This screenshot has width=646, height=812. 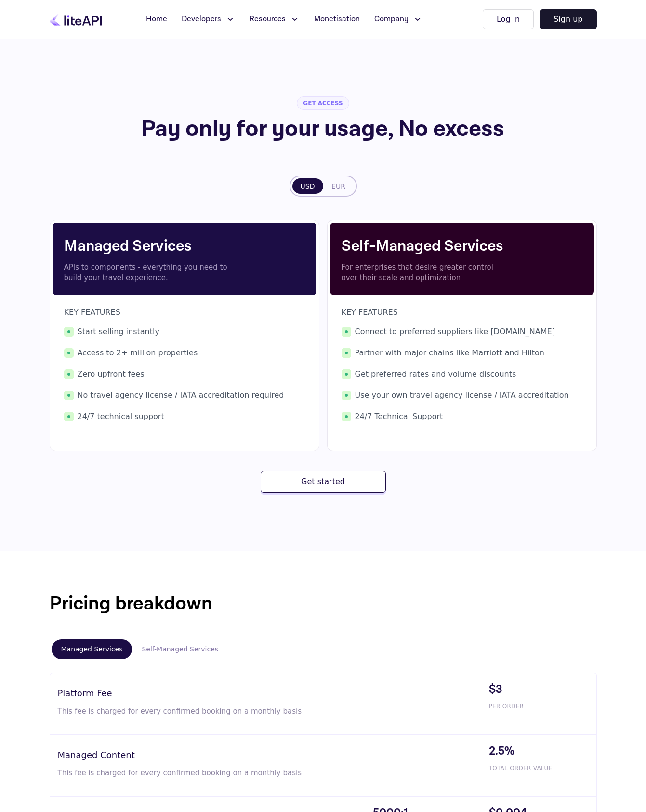 What do you see at coordinates (308, 186) in the screenshot?
I see `button: USD` at bounding box center [308, 186].